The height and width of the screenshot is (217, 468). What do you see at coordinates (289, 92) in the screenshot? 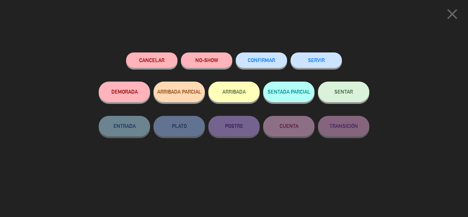
I see `button: SENTADA PARCIAL` at bounding box center [289, 92].